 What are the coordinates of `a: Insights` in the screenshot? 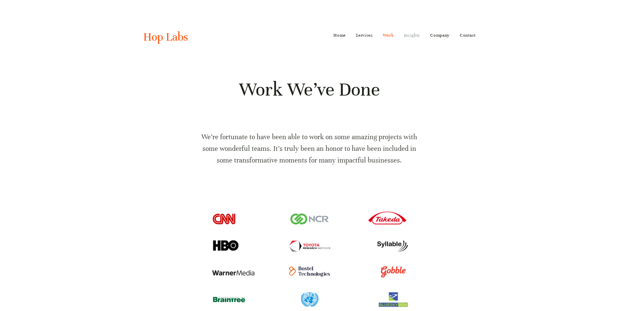 It's located at (412, 35).